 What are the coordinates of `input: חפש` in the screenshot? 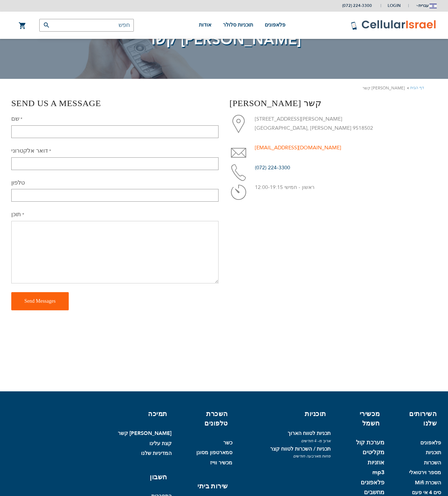 It's located at (86, 25).